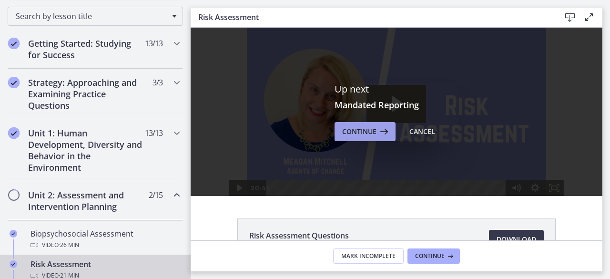  I want to click on button: Cancel, so click(422, 132).